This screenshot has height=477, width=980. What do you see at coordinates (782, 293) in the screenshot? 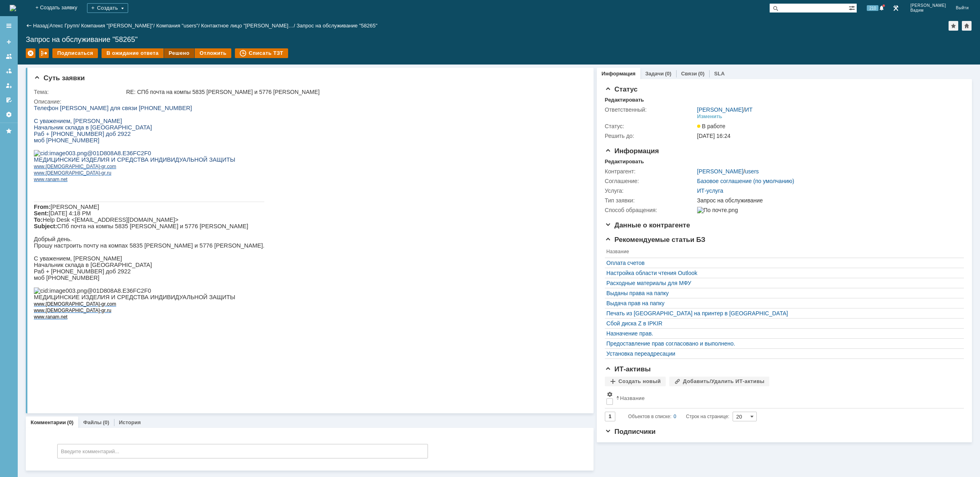
I see `a: Выданы права на папку` at bounding box center [782, 293].